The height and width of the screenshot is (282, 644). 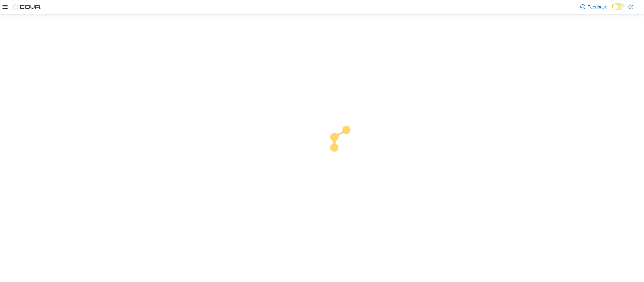 What do you see at coordinates (27, 7) in the screenshot?
I see `img: Cova` at bounding box center [27, 7].